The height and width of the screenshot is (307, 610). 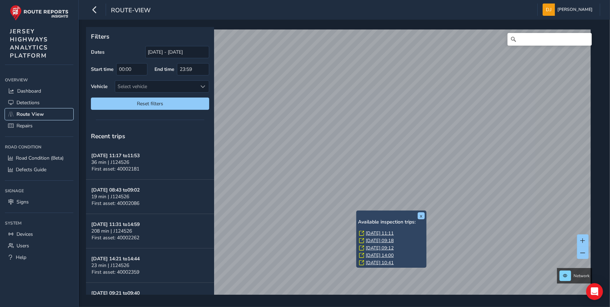 What do you see at coordinates (115, 272) in the screenshot?
I see `span: First asset: 40002359` at bounding box center [115, 272].